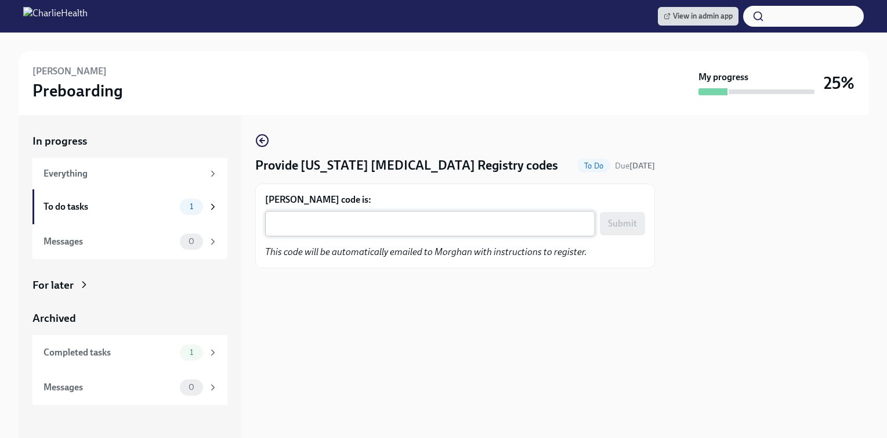  What do you see at coordinates (130, 318) in the screenshot?
I see `div: Archived` at bounding box center [130, 318].